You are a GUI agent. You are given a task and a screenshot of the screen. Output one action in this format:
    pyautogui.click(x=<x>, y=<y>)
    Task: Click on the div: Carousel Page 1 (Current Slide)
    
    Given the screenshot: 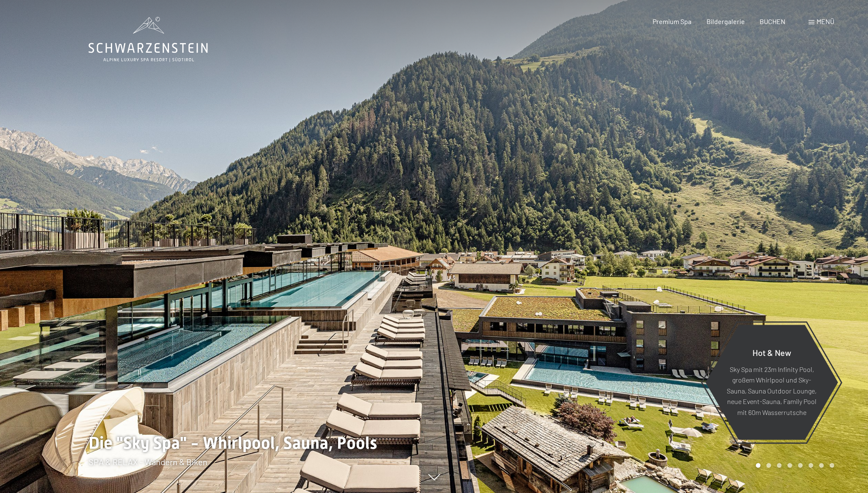 What is the action you would take?
    pyautogui.click(x=758, y=465)
    